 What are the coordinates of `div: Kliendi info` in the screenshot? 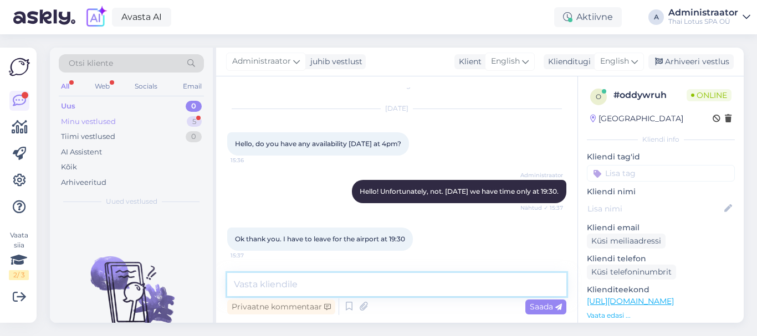 It's located at (661, 140).